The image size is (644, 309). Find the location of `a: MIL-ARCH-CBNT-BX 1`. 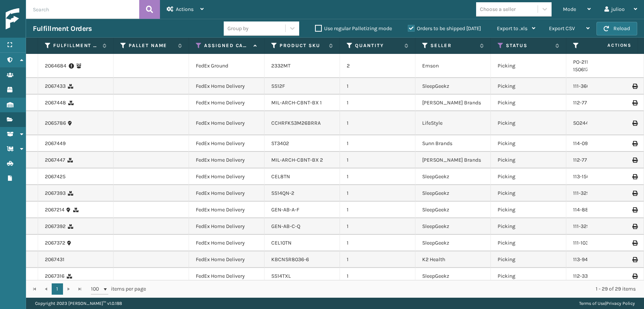

a: MIL-ARCH-CBNT-BX 1 is located at coordinates (297, 102).